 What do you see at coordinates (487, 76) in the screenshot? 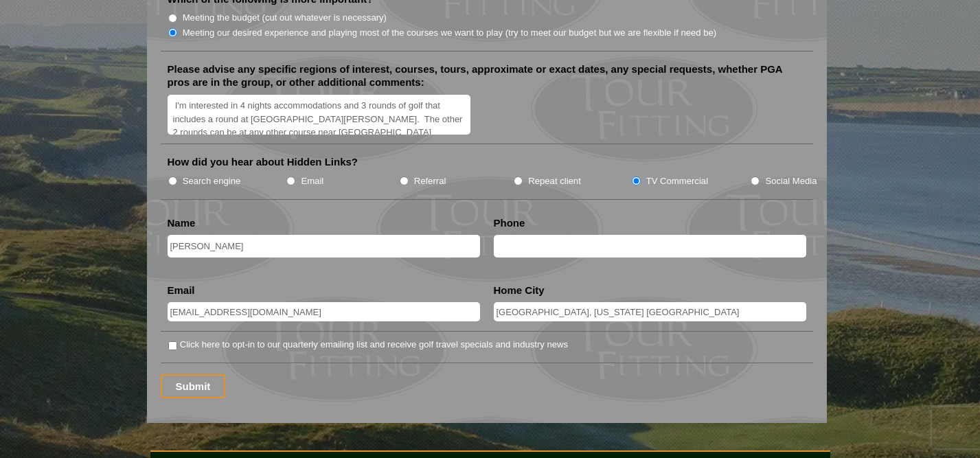
I see `label: Please advise any specific regions of interest, courses, tours, approximate or exact dates, any s...` at bounding box center [487, 76].